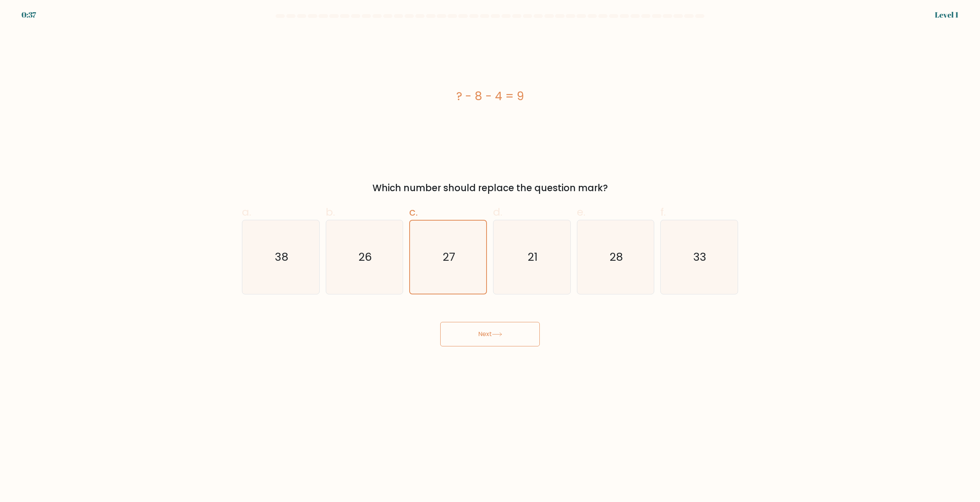 Image resolution: width=980 pixels, height=502 pixels. What do you see at coordinates (414, 212) in the screenshot?
I see `span: c.` at bounding box center [414, 212].